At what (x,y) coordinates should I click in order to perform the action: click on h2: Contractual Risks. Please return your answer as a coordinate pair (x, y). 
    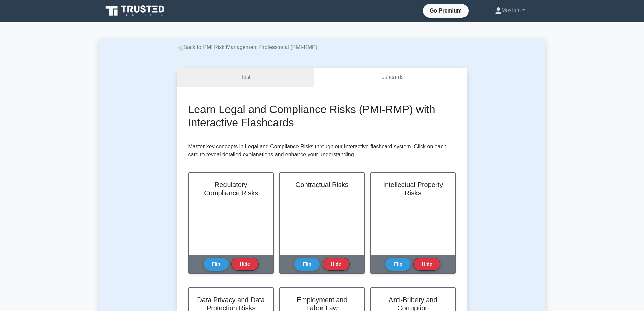
    Looking at the image, I should click on (322, 184).